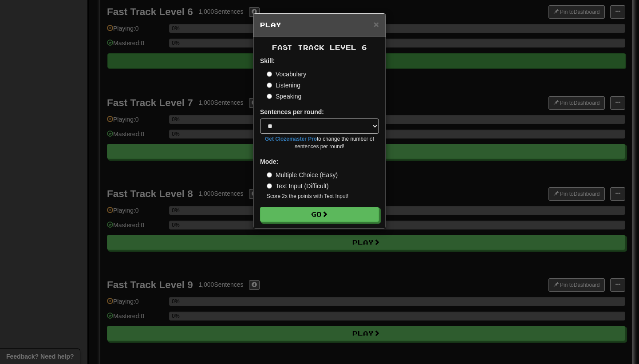 Image resolution: width=639 pixels, height=364 pixels. Describe the element at coordinates (298, 186) in the screenshot. I see `label: Text Input (Difficult)` at that location.